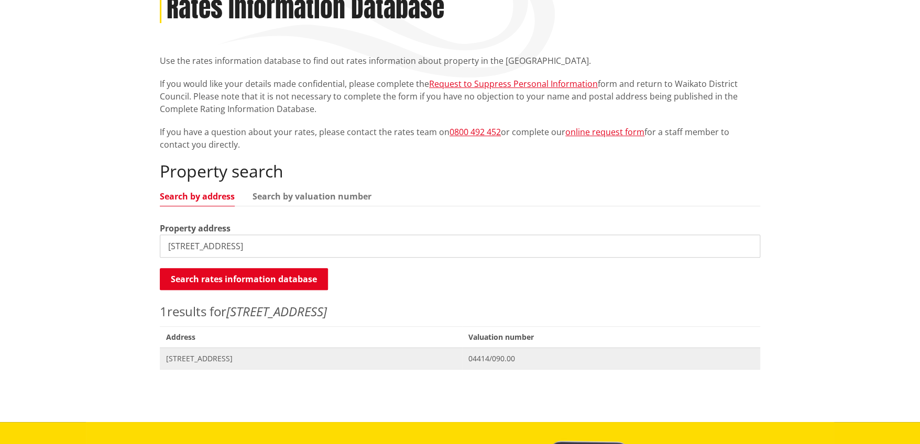  Describe the element at coordinates (611, 359) in the screenshot. I see `span: 04414/090.00` at that location.